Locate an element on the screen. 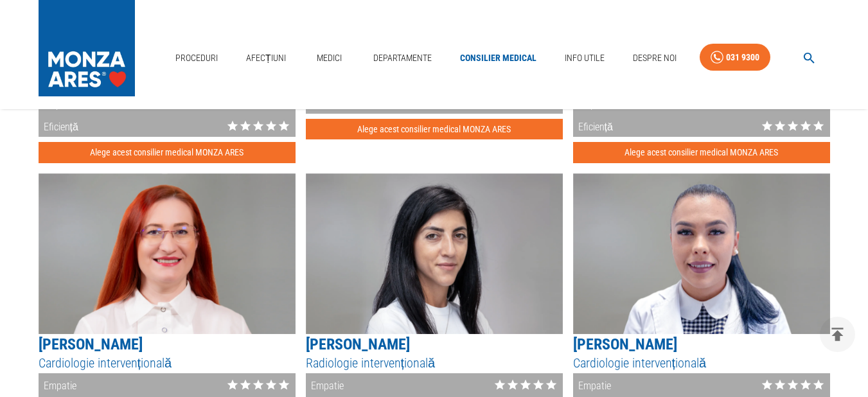 This screenshot has height=397, width=868. a: Despre Noi is located at coordinates (655, 58).